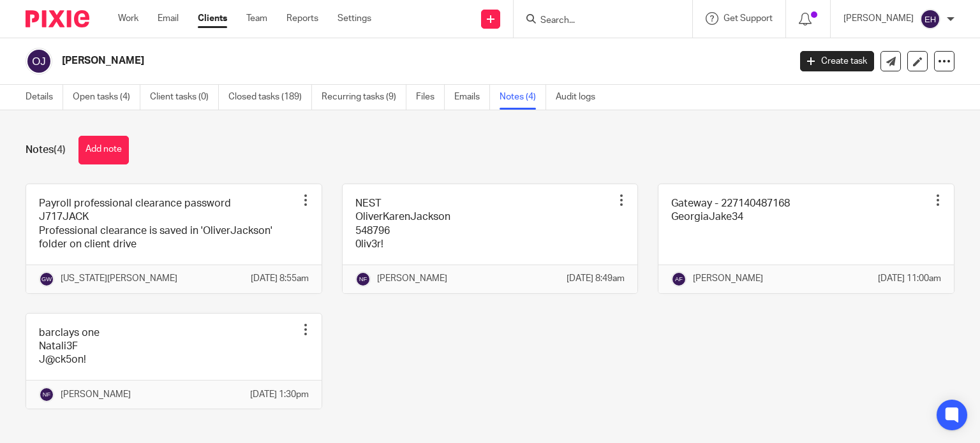  What do you see at coordinates (168, 18) in the screenshot?
I see `a: Email` at bounding box center [168, 18].